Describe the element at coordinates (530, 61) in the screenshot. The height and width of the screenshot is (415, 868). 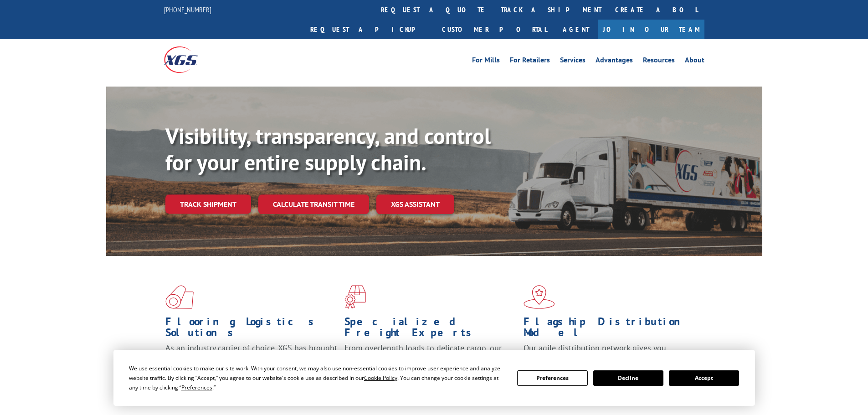
I see `a: For Retailers` at that location.